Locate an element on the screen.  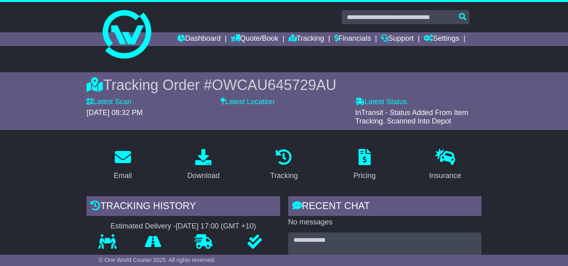
span: © One World Courier 2025. All rights reserved. is located at coordinates (157, 260).